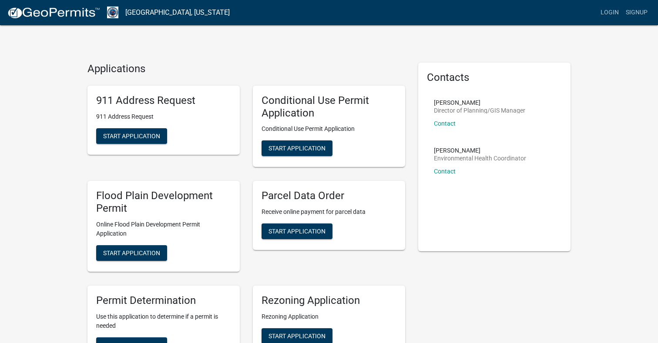 Image resolution: width=658 pixels, height=343 pixels. I want to click on h5: Parcel Data Order, so click(329, 196).